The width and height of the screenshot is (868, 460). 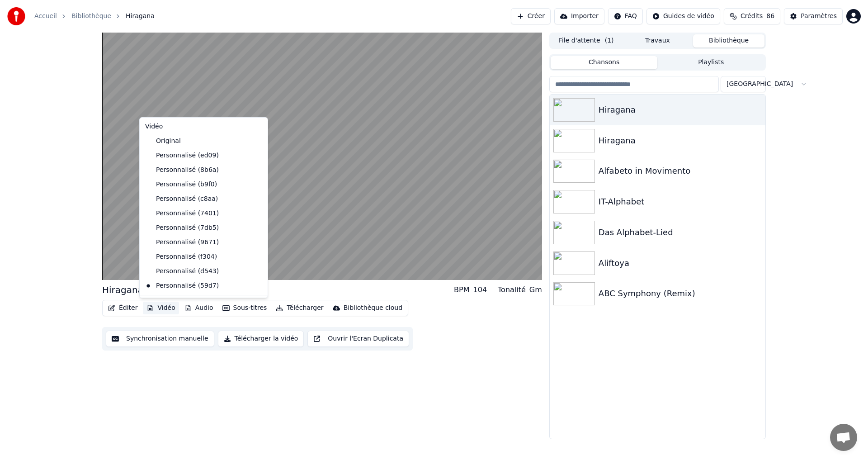 What do you see at coordinates (710, 62) in the screenshot?
I see `button: Playlists` at bounding box center [710, 62].